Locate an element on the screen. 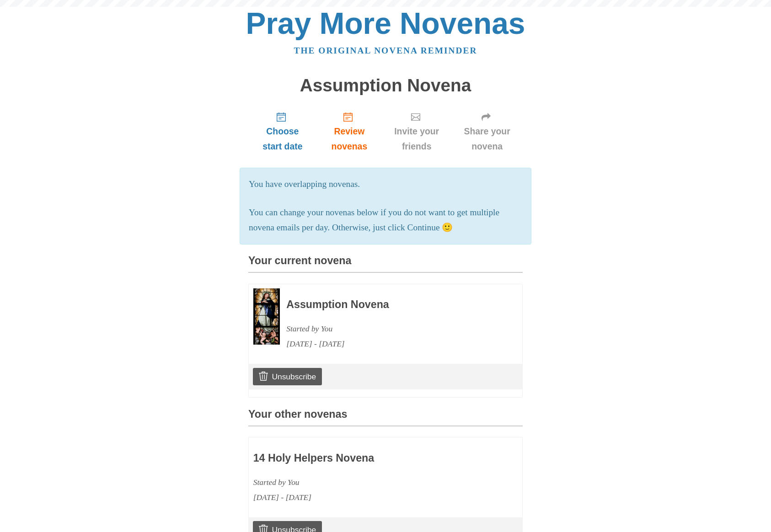  h3: Your other novenas is located at coordinates (386, 417).